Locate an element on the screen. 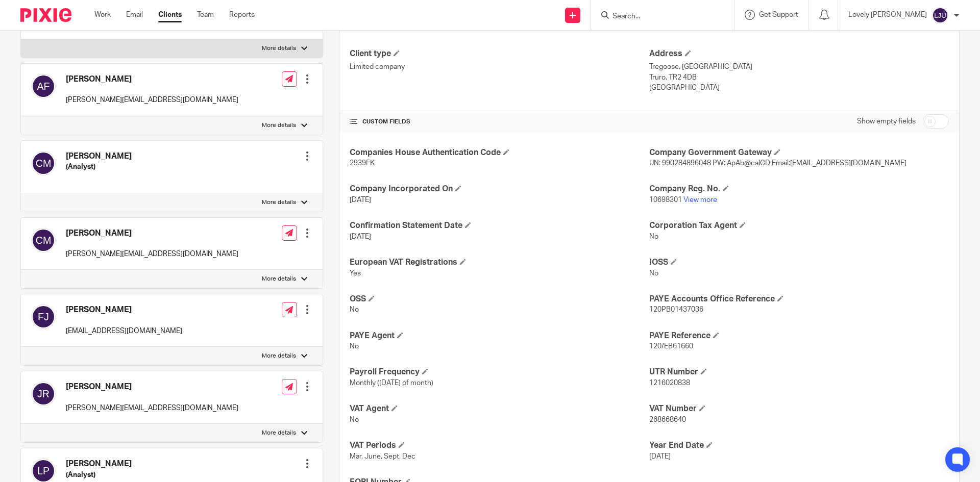 This screenshot has width=980, height=482. h4: European VAT Registrations is located at coordinates (499, 262).